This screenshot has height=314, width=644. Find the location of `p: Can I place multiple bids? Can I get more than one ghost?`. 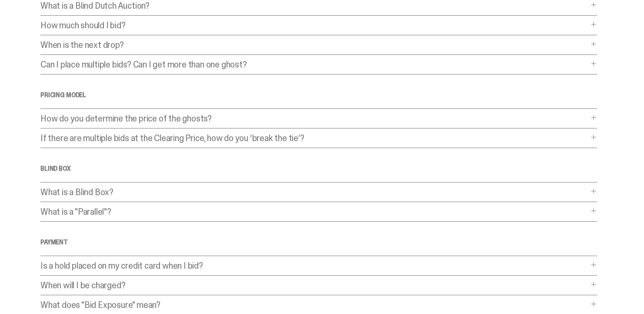

p: Can I place multiple bids? Can I get more than one ghost? is located at coordinates (314, 64).